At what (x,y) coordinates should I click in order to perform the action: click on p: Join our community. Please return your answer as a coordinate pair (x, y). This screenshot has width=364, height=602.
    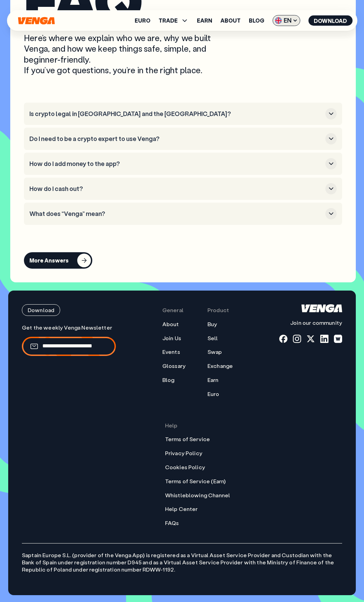
    Looking at the image, I should click on (311, 323).